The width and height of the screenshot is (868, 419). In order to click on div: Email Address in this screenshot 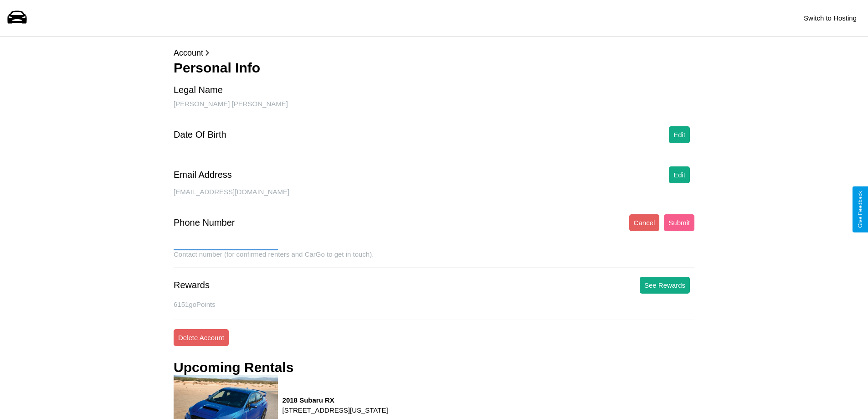, I will do `click(203, 174)`.